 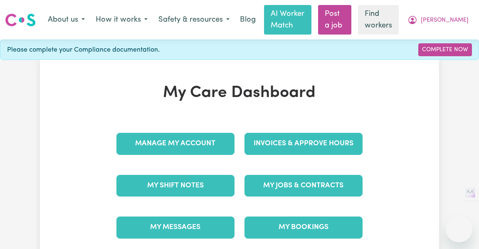 What do you see at coordinates (248, 20) in the screenshot?
I see `a: Blog` at bounding box center [248, 20].